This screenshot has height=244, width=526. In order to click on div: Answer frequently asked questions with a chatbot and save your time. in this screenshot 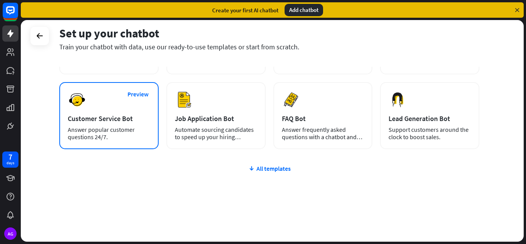, I will do `click(323, 133)`.